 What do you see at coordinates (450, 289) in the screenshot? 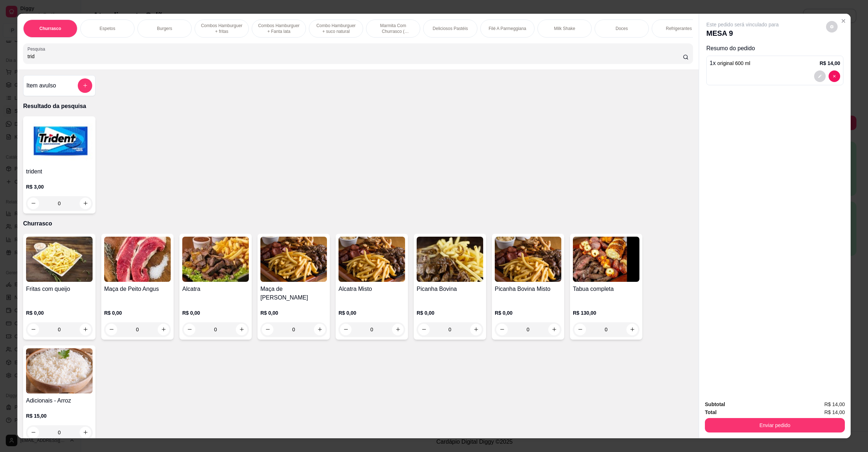
I see `h4: Picanha Bovina` at bounding box center [450, 289].